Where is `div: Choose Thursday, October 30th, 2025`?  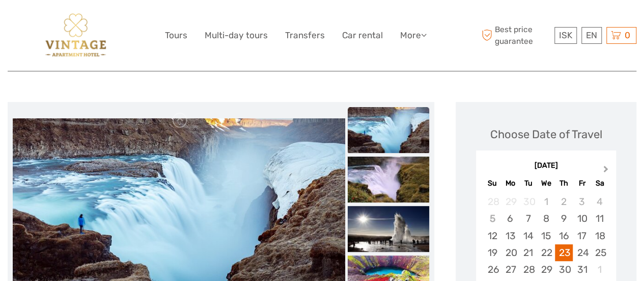 div: Choose Thursday, October 30th, 2025 is located at coordinates (564, 269).